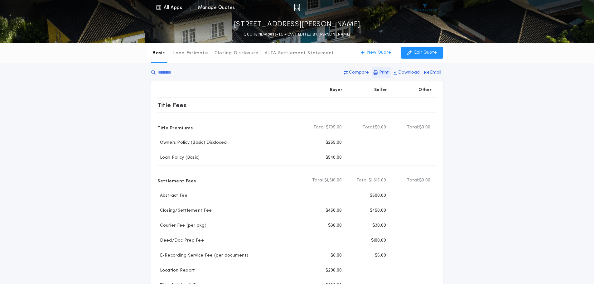  Describe the element at coordinates (297, 7) in the screenshot. I see `img: img` at that location.